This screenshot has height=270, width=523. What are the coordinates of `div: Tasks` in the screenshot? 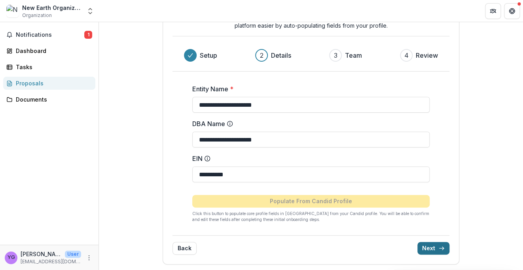 It's located at (52, 67).